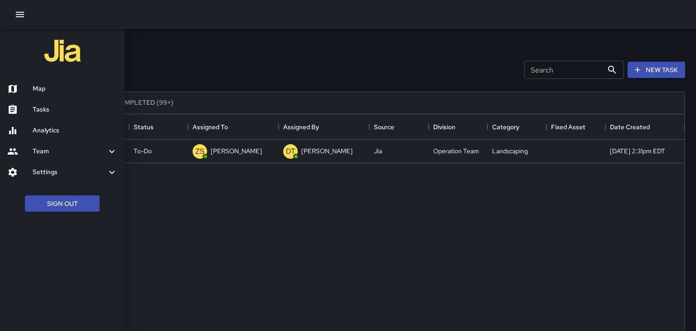 The width and height of the screenshot is (696, 331). Describe the element at coordinates (75, 110) in the screenshot. I see `h6: Tasks` at that location.